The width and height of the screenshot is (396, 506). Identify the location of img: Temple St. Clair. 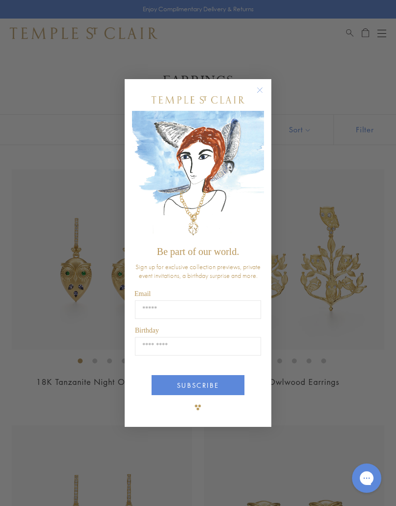
(198, 100).